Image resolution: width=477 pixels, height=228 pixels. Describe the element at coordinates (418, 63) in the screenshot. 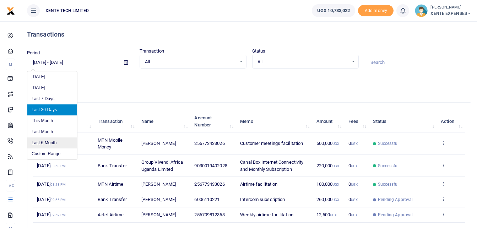

I see `input: Search` at that location.